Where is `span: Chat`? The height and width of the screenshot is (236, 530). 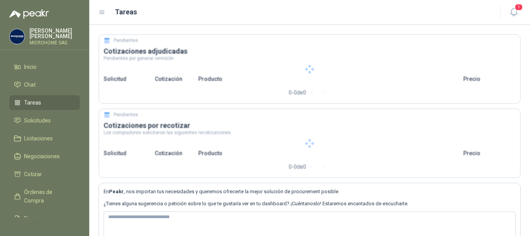 span: Chat is located at coordinates (30, 85).